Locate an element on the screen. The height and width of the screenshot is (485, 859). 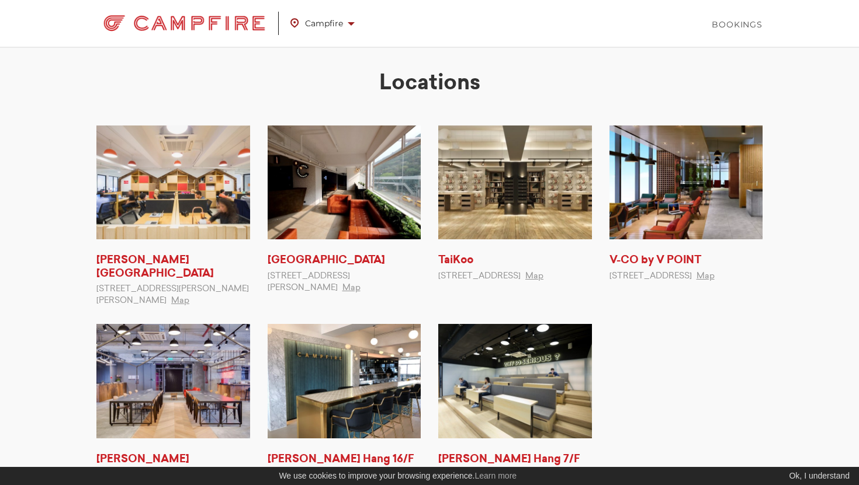
img: V-CO by V POINT is located at coordinates (686, 182).